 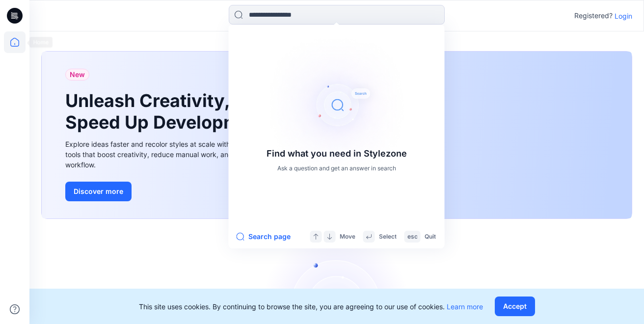 What do you see at coordinates (623, 15) in the screenshot?
I see `p: Login` at bounding box center [623, 15].